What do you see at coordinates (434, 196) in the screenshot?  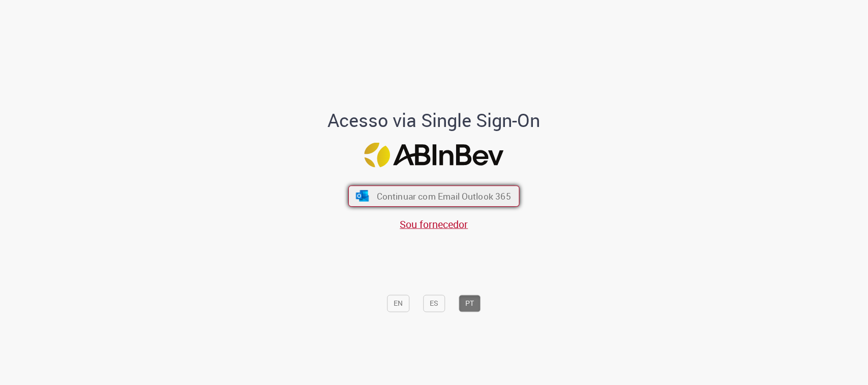 I see `button: ícone Azure/Microsoft 360 Continuar com Email Outlook 365` at bounding box center [434, 196].